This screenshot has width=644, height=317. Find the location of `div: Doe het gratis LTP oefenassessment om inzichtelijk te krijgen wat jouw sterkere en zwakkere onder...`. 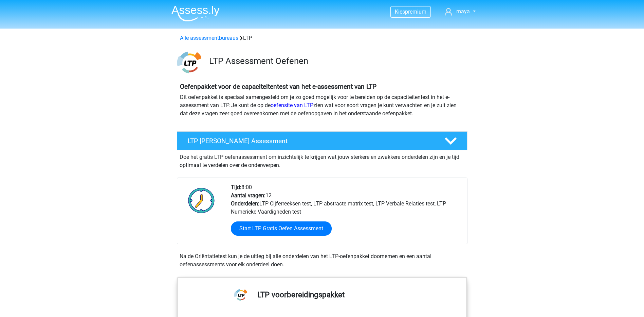

div: Doe het gratis LTP oefenassessment om inzichtelijk te krijgen wat jouw sterkere en zwakkere onder... is located at coordinates (322, 160).